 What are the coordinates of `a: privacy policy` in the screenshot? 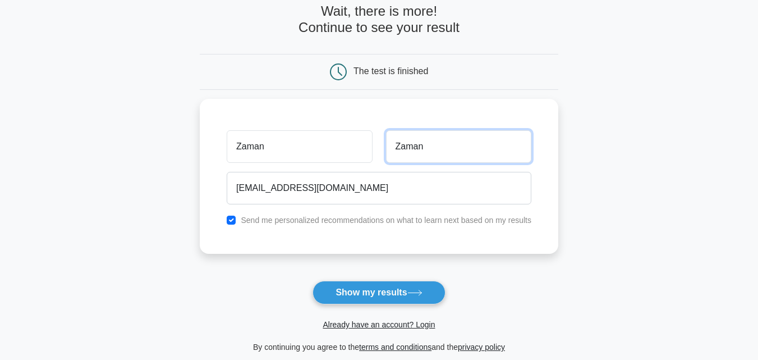 It's located at (481, 347).